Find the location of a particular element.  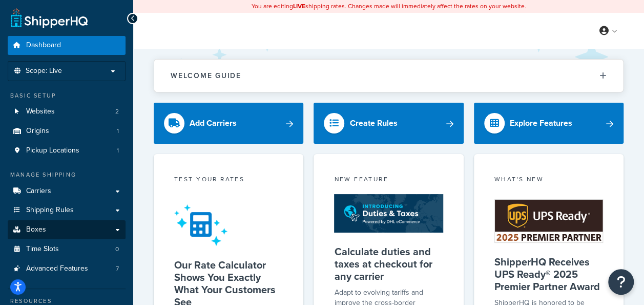

li: Boxes is located at coordinates (67, 229).